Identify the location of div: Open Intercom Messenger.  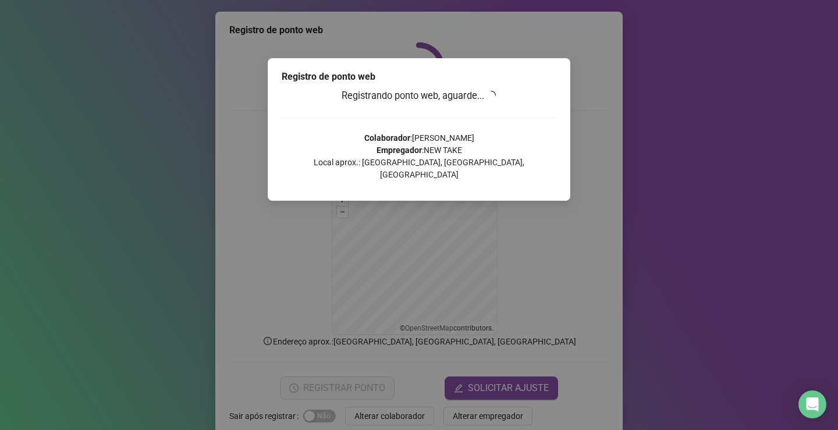
(812, 404).